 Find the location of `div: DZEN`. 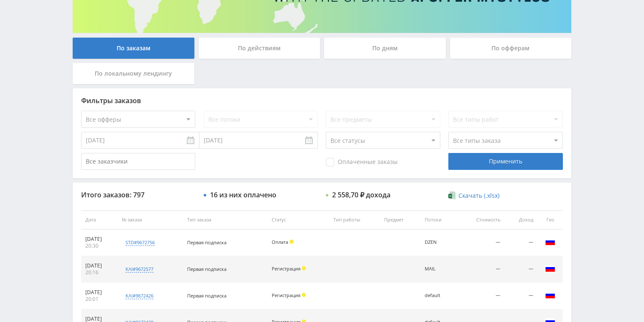

div: DZEN is located at coordinates (439, 242).